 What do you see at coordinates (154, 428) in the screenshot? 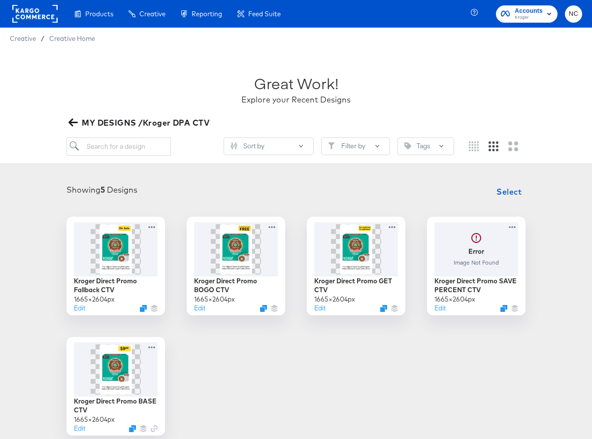
I see `svg: Link` at bounding box center [154, 428].